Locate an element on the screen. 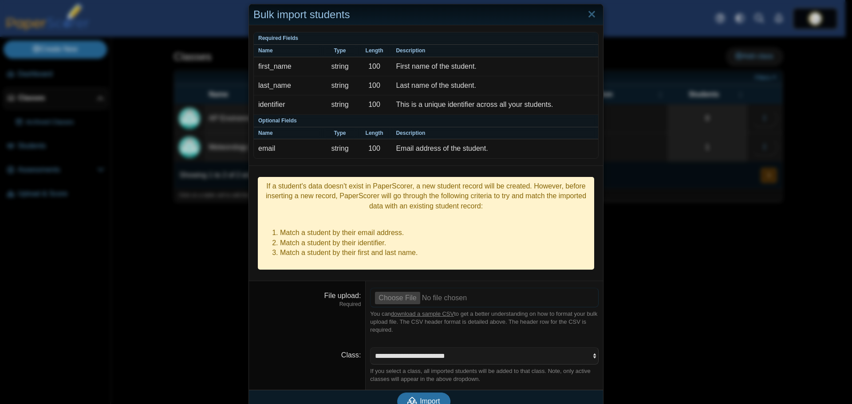  td: Email address of the student. is located at coordinates (495, 149).